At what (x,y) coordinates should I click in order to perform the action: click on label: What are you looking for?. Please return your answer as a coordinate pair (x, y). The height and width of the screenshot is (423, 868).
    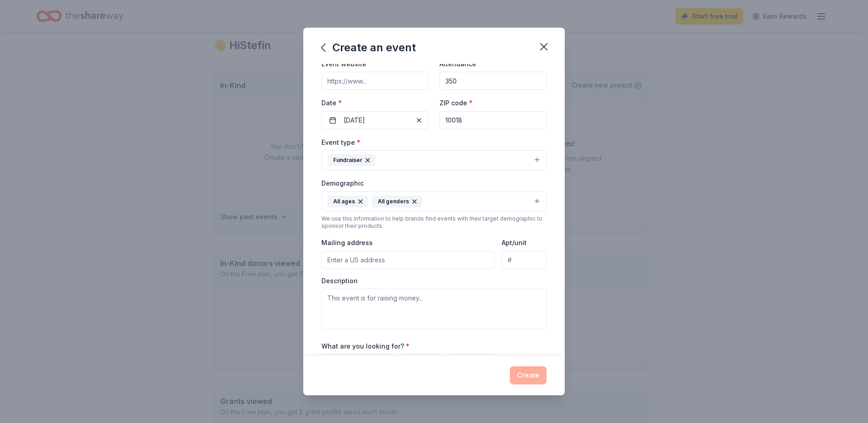
    Looking at the image, I should click on (365, 346).